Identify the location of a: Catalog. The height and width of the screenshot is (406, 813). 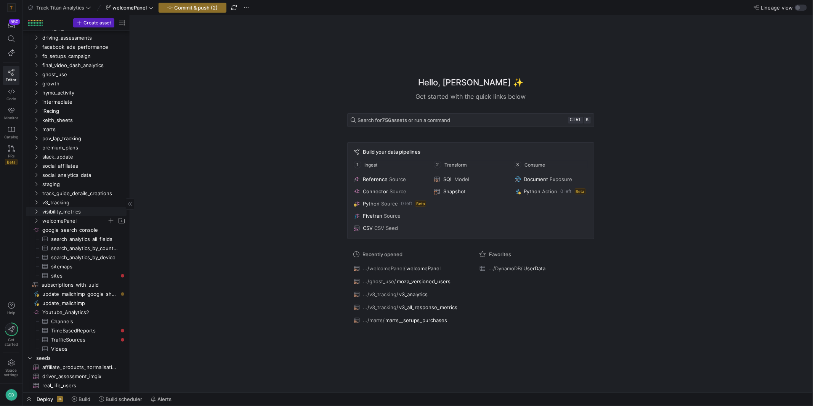
(11, 133).